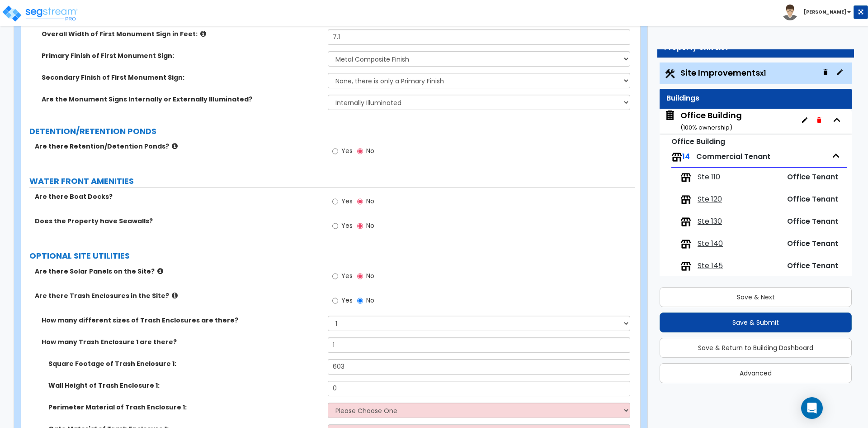 This screenshot has height=428, width=868. I want to click on span: Ste 110, so click(709, 177).